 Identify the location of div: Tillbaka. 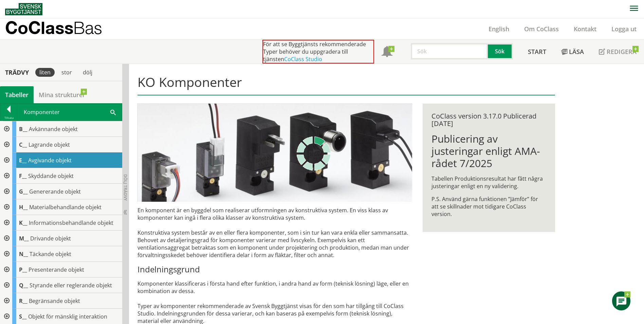
(9, 118).